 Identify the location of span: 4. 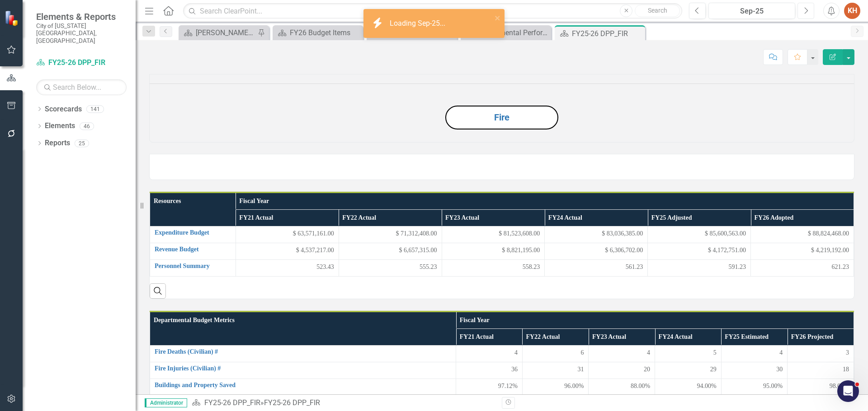
(515, 353).